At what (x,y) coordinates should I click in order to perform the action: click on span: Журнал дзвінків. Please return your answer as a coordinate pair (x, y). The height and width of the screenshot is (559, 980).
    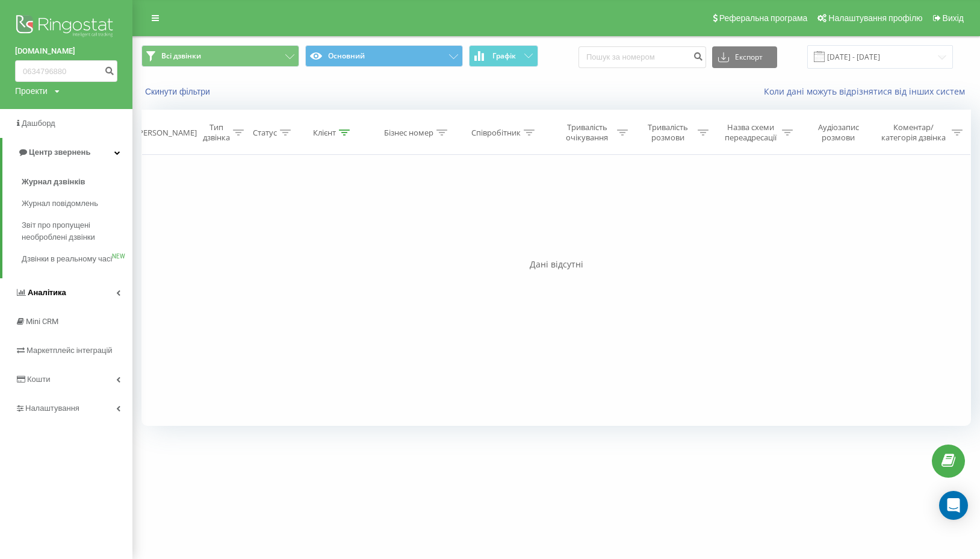
    Looking at the image, I should click on (53, 182).